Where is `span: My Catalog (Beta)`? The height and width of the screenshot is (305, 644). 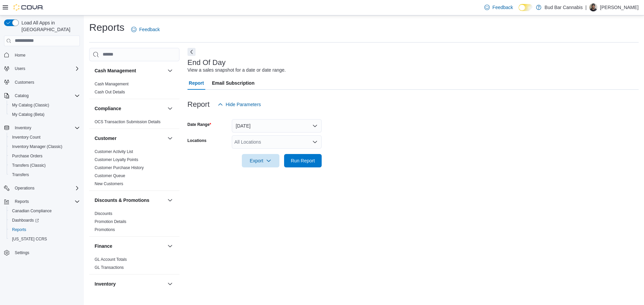
span: My Catalog (Beta) is located at coordinates (28, 114).